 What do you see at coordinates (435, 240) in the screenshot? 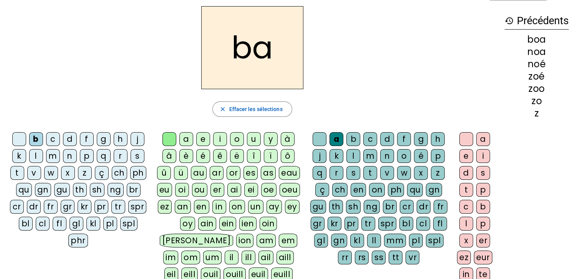
I see `div: spl` at bounding box center [435, 240].